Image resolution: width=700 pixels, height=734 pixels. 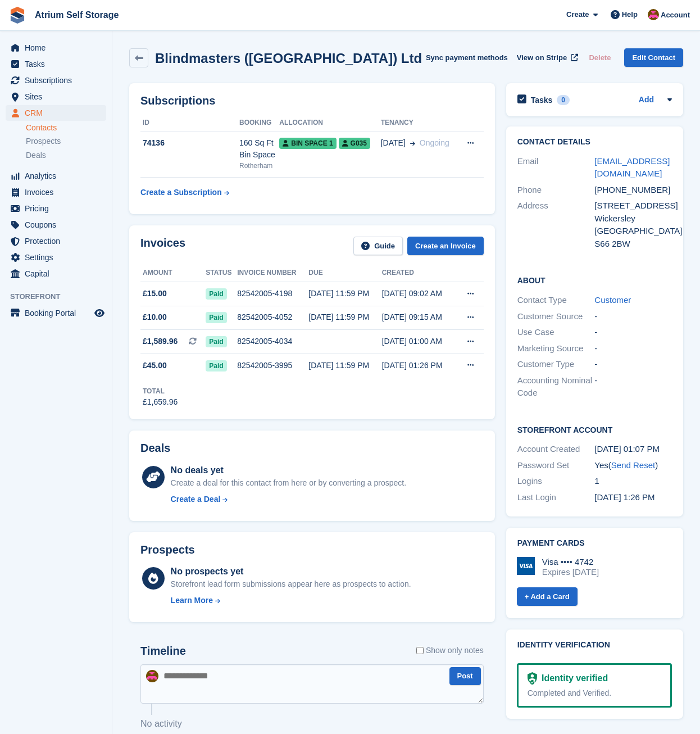 I want to click on div: No deals yet, so click(x=289, y=470).